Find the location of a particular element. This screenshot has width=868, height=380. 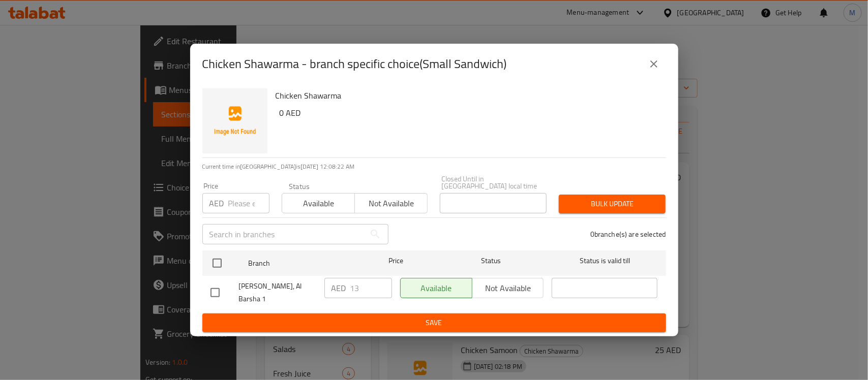

button: Bulk update is located at coordinates (612, 204).